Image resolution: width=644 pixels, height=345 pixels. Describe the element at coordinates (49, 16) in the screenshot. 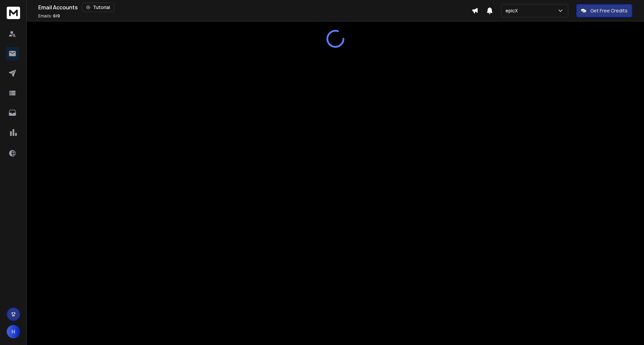

I see `p: Emails :` at that location.